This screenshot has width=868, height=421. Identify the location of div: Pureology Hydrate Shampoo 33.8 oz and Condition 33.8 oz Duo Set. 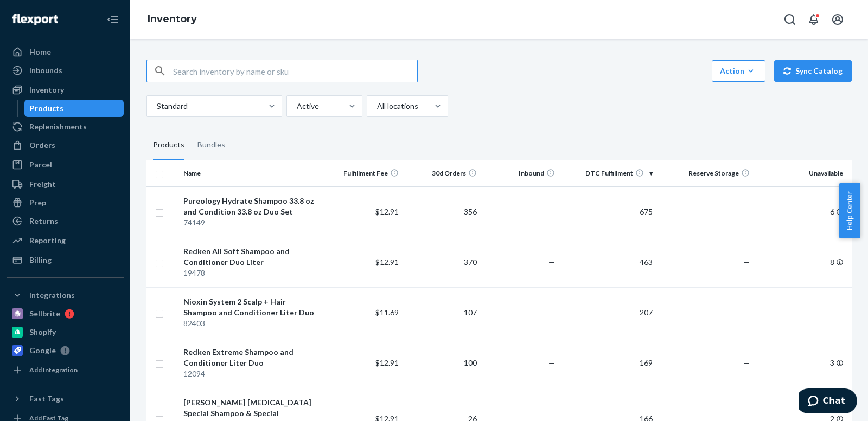
(252, 207).